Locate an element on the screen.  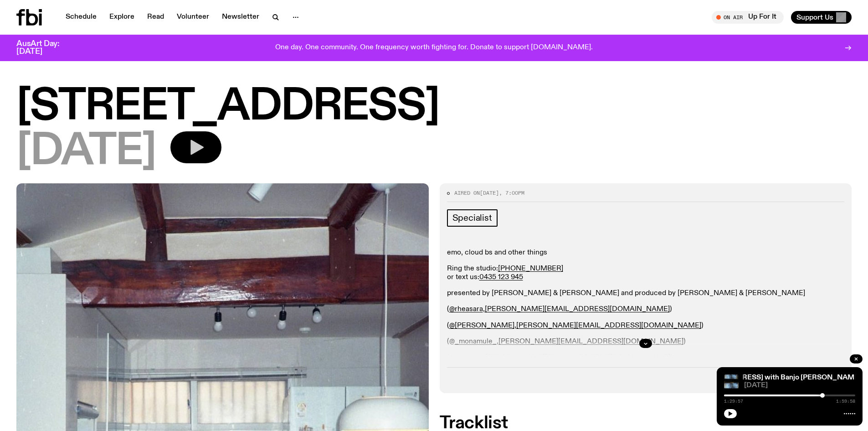
a: Read is located at coordinates (155, 17).